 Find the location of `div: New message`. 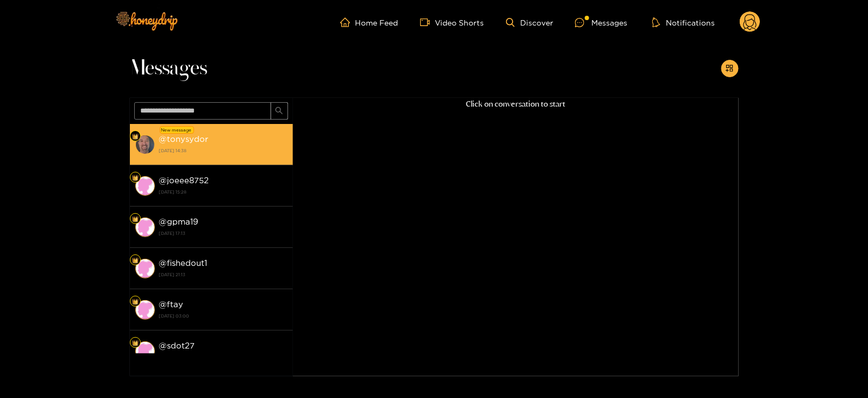

div: New message is located at coordinates (177, 130).